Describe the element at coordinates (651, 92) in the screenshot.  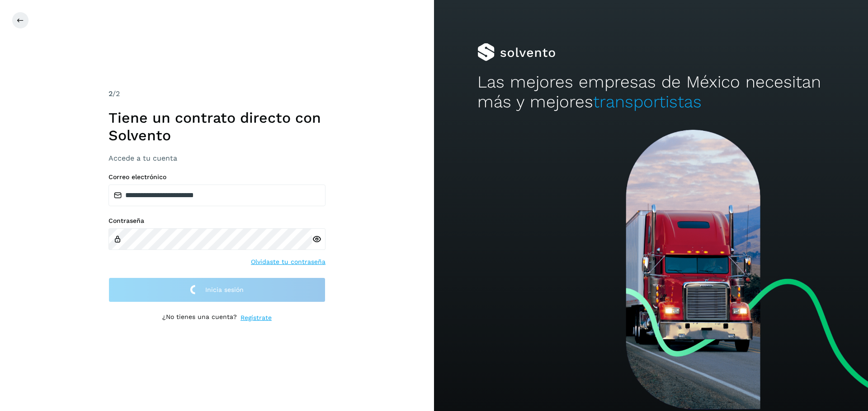
I see `h2: Las mejores empresas de México necesitan más y mejores` at that location.